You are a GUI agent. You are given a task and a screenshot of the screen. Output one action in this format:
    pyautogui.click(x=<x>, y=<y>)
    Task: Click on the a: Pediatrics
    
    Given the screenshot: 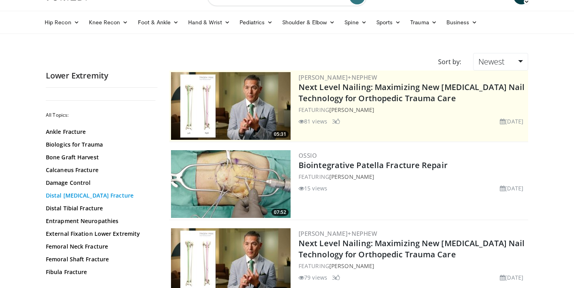 What is the action you would take?
    pyautogui.click(x=256, y=22)
    